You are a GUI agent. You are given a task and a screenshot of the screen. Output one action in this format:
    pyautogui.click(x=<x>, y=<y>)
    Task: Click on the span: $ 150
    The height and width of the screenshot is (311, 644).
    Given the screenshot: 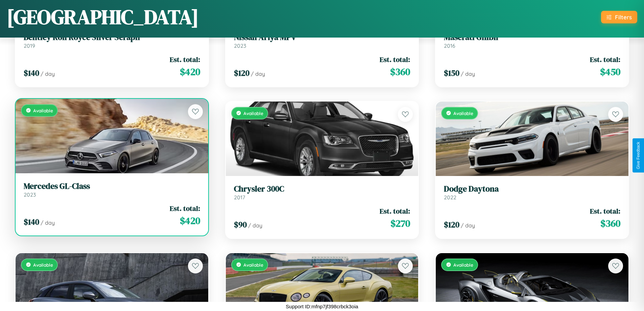 What is the action you would take?
    pyautogui.click(x=452, y=73)
    